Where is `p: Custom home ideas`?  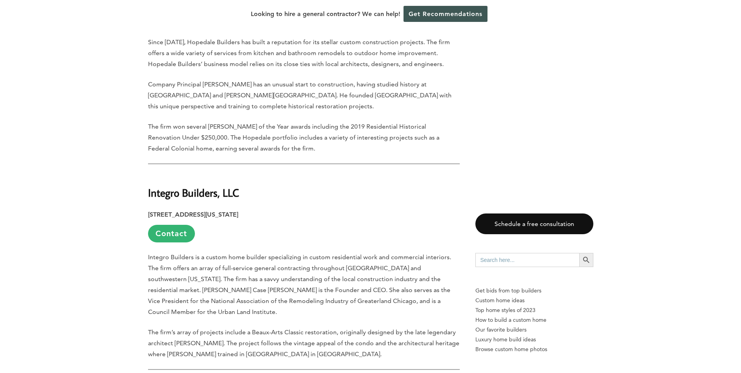 p: Custom home ideas is located at coordinates (534, 300).